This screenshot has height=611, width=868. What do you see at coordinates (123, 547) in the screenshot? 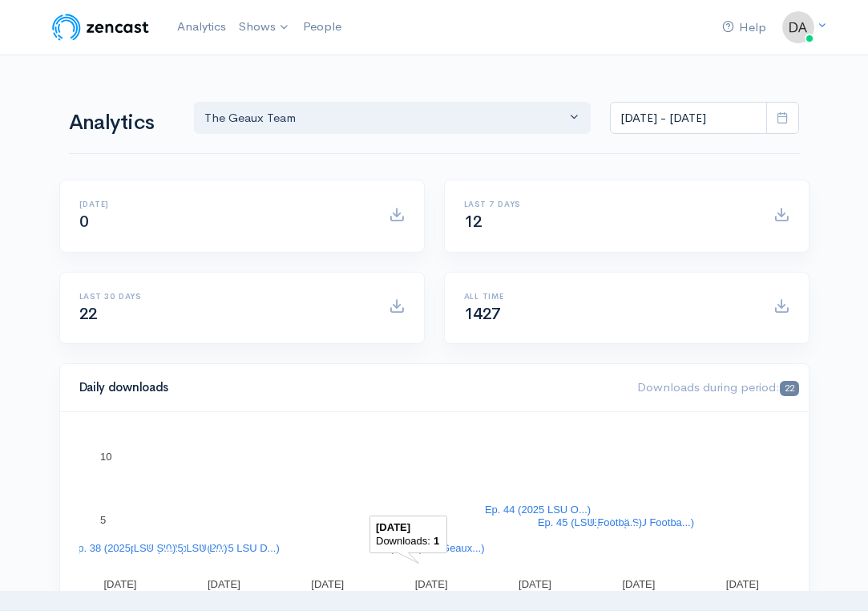
I see `text: Ep. 38 (2025 LSU S...)` at bounding box center [123, 547].